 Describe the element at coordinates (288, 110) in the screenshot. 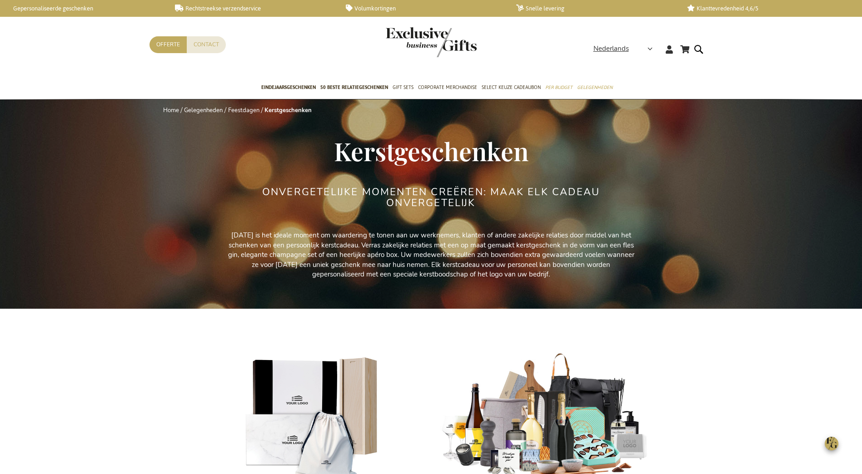

I see `strong: Kerstgeschenken` at that location.